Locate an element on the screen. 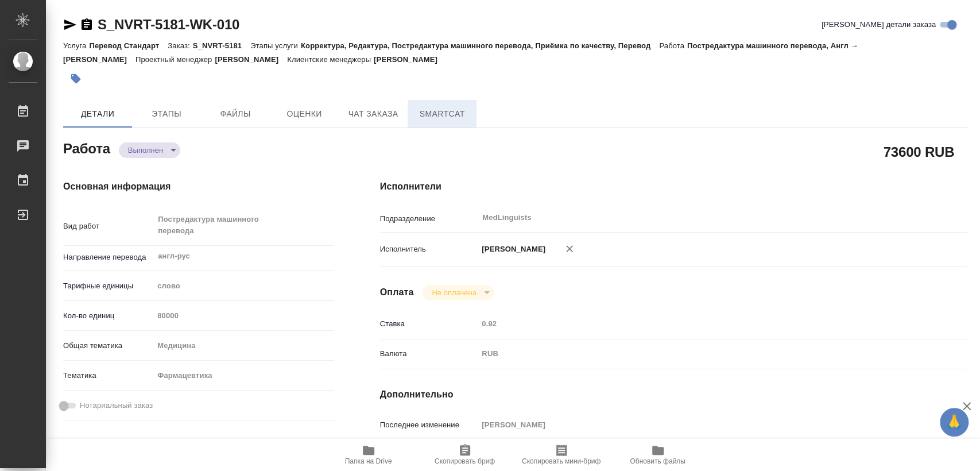  span: SmartCat is located at coordinates (442, 114).